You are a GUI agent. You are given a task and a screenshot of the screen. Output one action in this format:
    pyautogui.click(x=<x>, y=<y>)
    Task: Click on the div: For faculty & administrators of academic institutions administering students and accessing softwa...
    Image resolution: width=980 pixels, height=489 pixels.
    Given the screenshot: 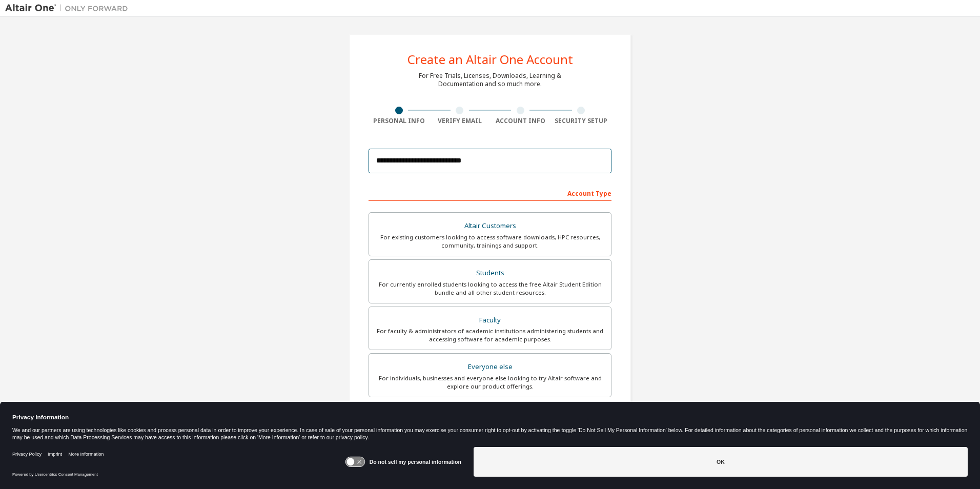 What is the action you would take?
    pyautogui.click(x=490, y=336)
    